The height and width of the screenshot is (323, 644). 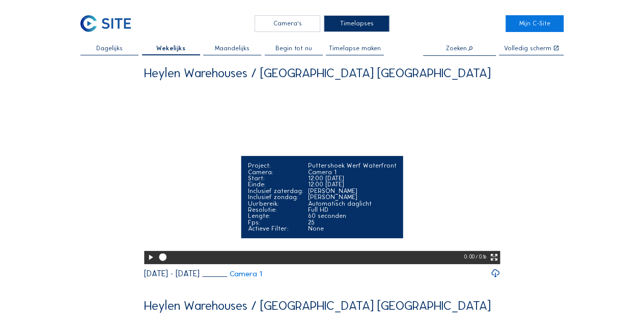 What do you see at coordinates (276, 191) in the screenshot?
I see `div: Inclusief zaterdag:` at bounding box center [276, 191].